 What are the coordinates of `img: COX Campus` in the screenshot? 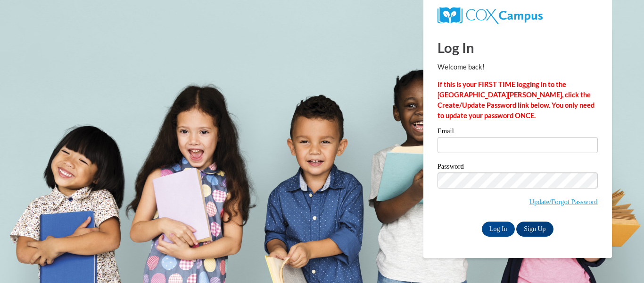 It's located at (490, 16).